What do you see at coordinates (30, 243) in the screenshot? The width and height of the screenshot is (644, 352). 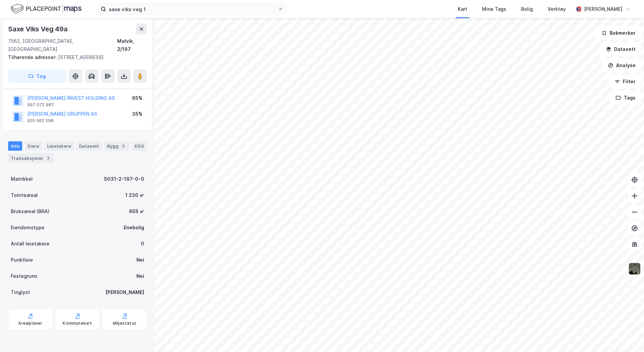 I see `div: Antall leietakere` at bounding box center [30, 243].